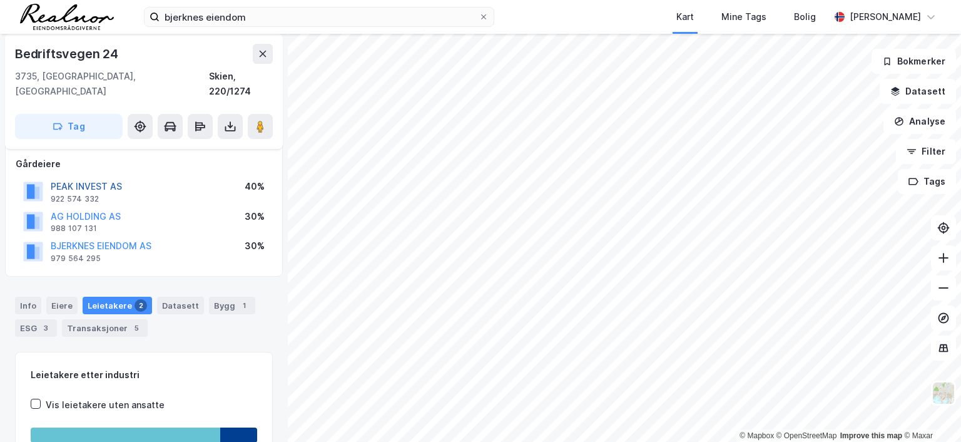  What do you see at coordinates (144, 164) in the screenshot?
I see `div: Gårdeiere` at bounding box center [144, 164].